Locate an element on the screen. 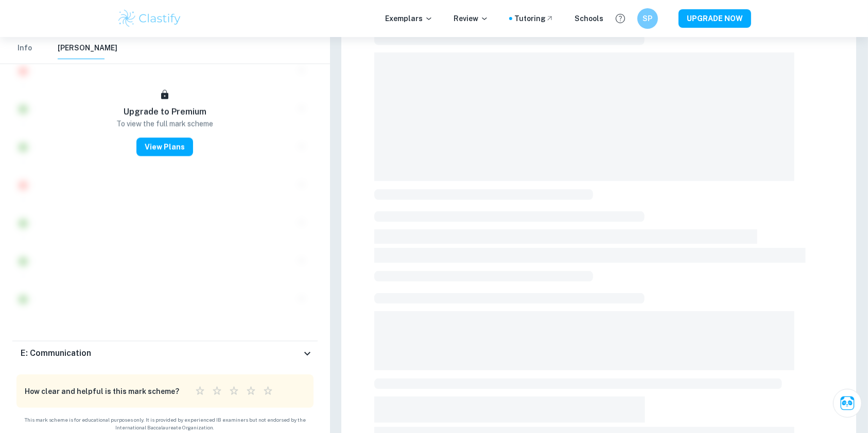  span: This mark scheme is for educational purposes only. It is provided by experienced IB examiners but... is located at coordinates (165, 424).